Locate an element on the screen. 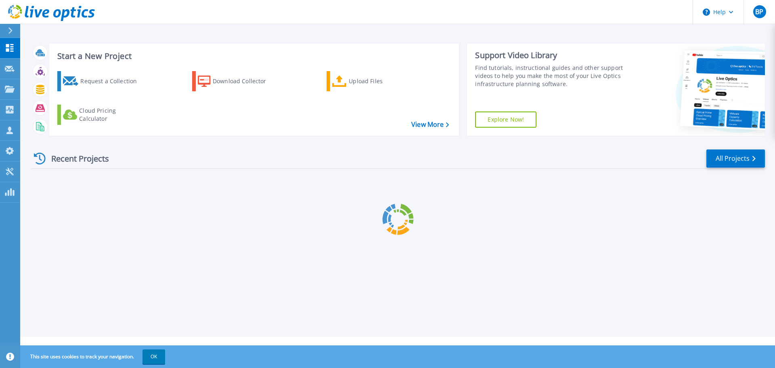 The width and height of the screenshot is (775, 368). a: Explore Now! is located at coordinates (506, 120).